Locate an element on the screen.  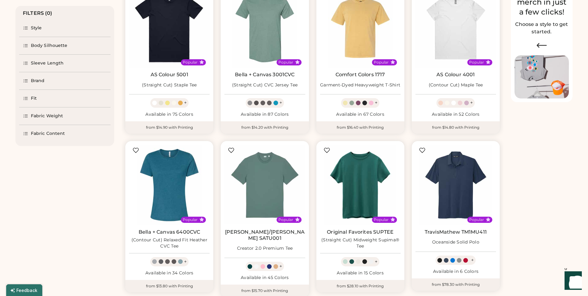
div: Available in 45 Colors is located at coordinates (264, 278).